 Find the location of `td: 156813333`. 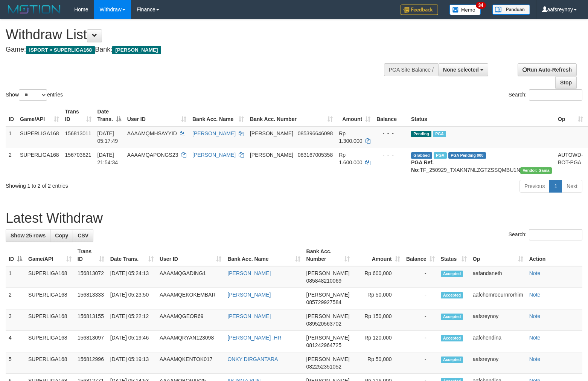

td: 156813333 is located at coordinates (91, 299).